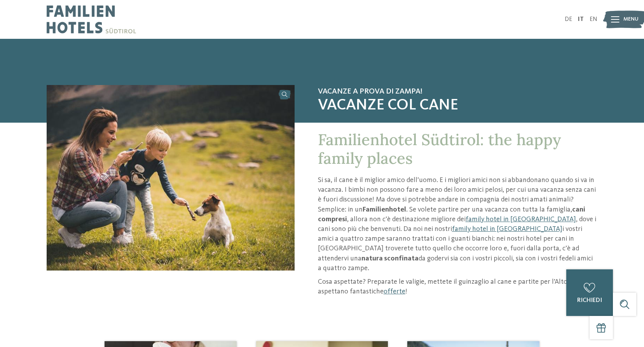 The width and height of the screenshot is (644, 347). What do you see at coordinates (458, 287) in the screenshot?
I see `p: Cosa aspettate? Preparate le valigie, mettete il guinzaglio al cane e partite per l’Alto Adige. V...` at bounding box center [458, 287].